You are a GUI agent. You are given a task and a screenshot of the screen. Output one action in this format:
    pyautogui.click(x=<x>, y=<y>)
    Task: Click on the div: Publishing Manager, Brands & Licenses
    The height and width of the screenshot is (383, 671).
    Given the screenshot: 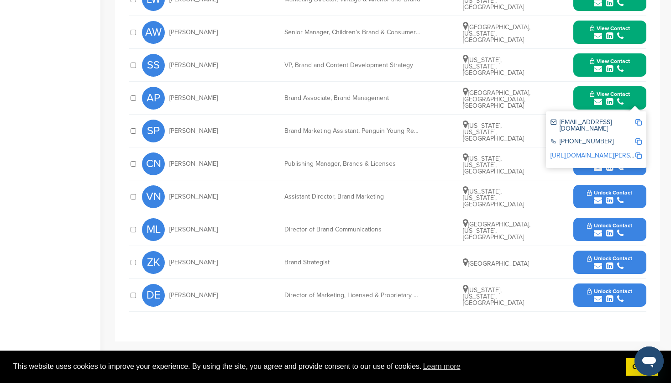 What is the action you would take?
    pyautogui.click(x=353, y=164)
    